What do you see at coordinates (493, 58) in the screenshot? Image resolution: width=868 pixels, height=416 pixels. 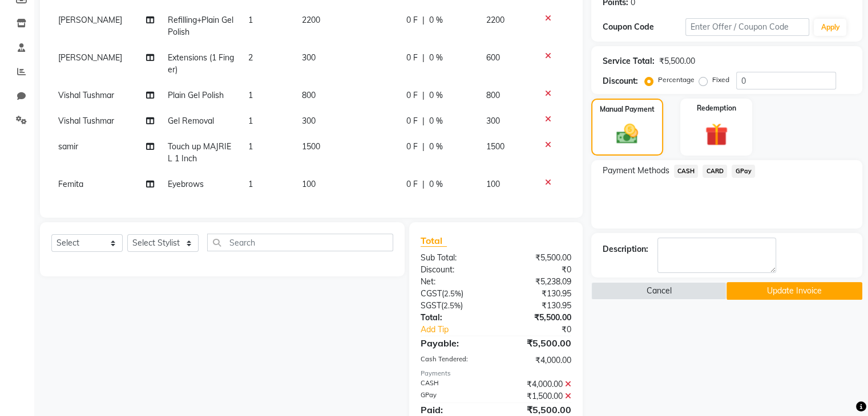 I see `span: 600` at bounding box center [493, 58].